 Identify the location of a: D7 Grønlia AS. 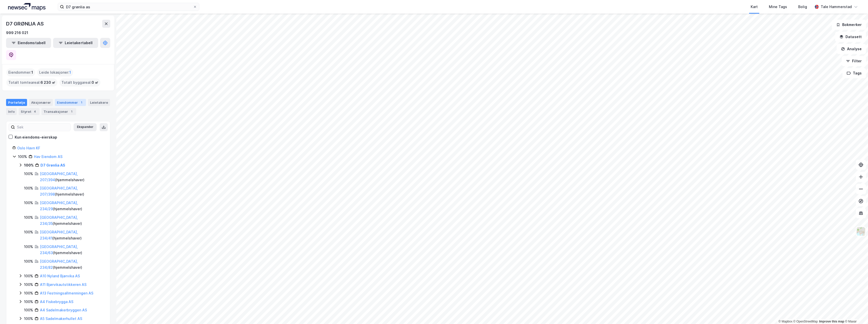
(53, 165).